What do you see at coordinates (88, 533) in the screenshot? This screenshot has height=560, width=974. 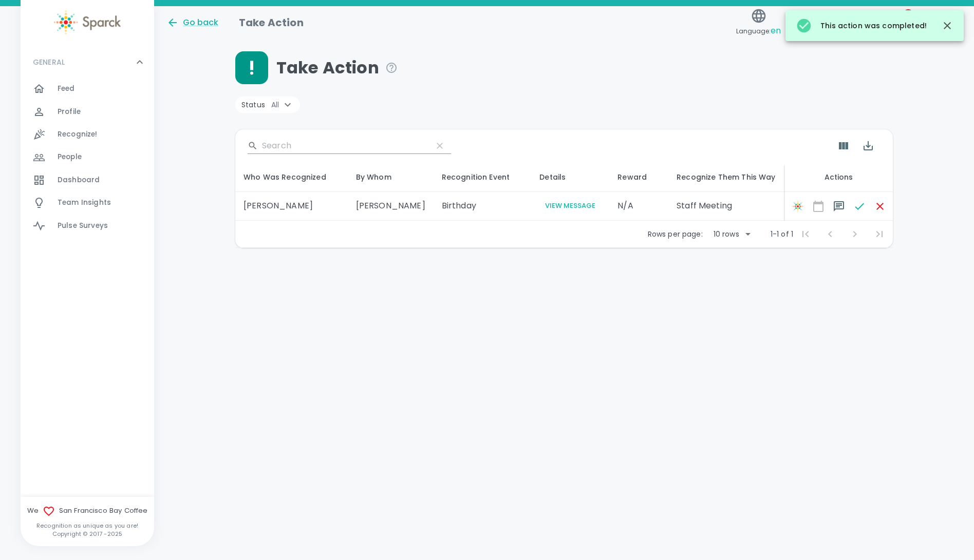 I see `p: Copyright © 2017 - 2025` at bounding box center [88, 533].